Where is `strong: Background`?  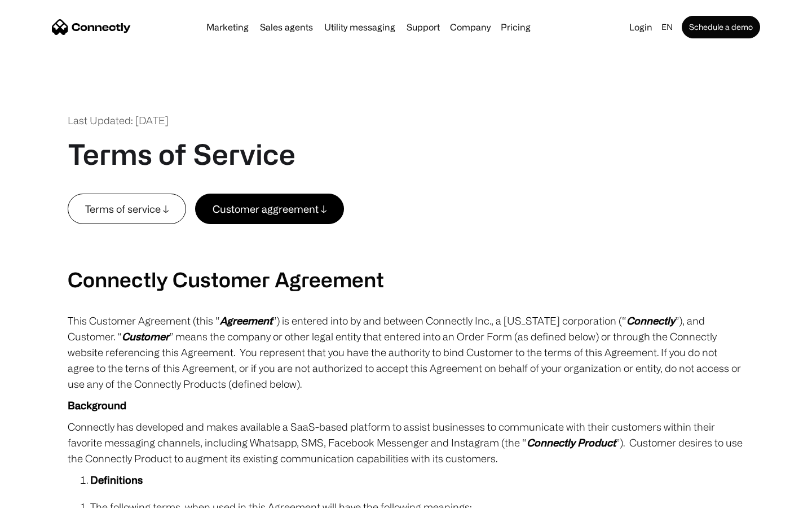
strong: Background is located at coordinates (97, 405).